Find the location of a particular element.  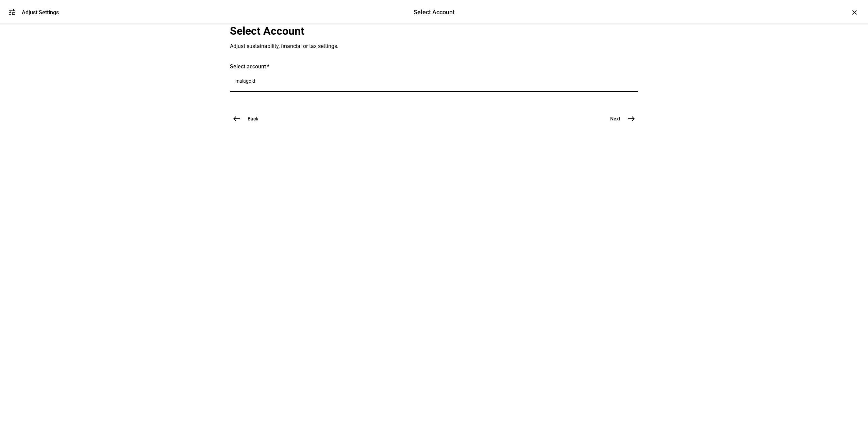

mat-icon: east is located at coordinates (631, 119).